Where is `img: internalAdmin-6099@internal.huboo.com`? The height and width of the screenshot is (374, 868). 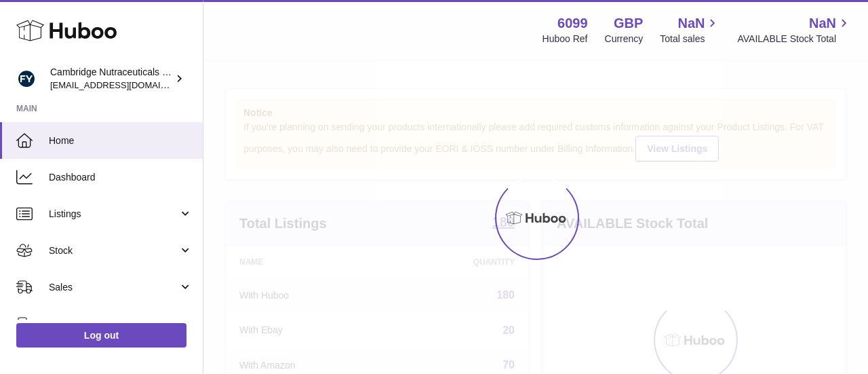
img: internalAdmin-6099@internal.huboo.com is located at coordinates (27, 79).